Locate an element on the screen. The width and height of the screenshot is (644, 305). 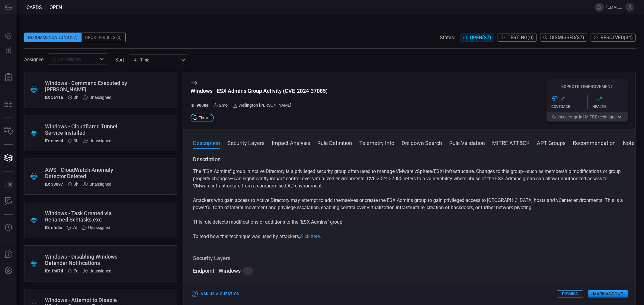
button: Drilldown Search is located at coordinates (422, 142).